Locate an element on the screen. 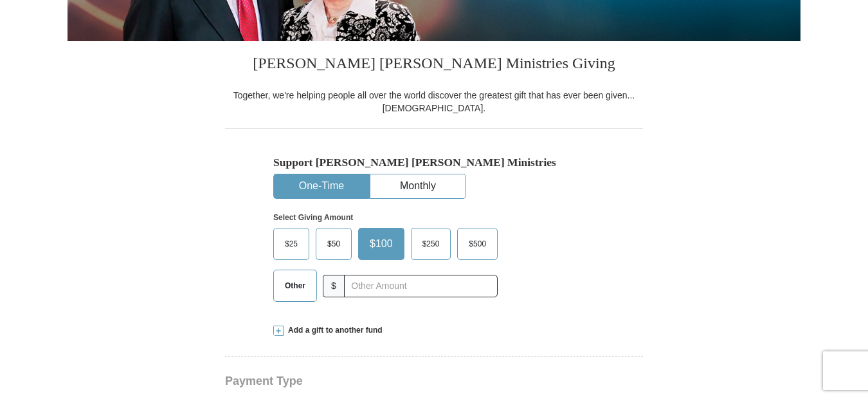 This screenshot has width=868, height=399. button: One-Time is located at coordinates (321, 186).